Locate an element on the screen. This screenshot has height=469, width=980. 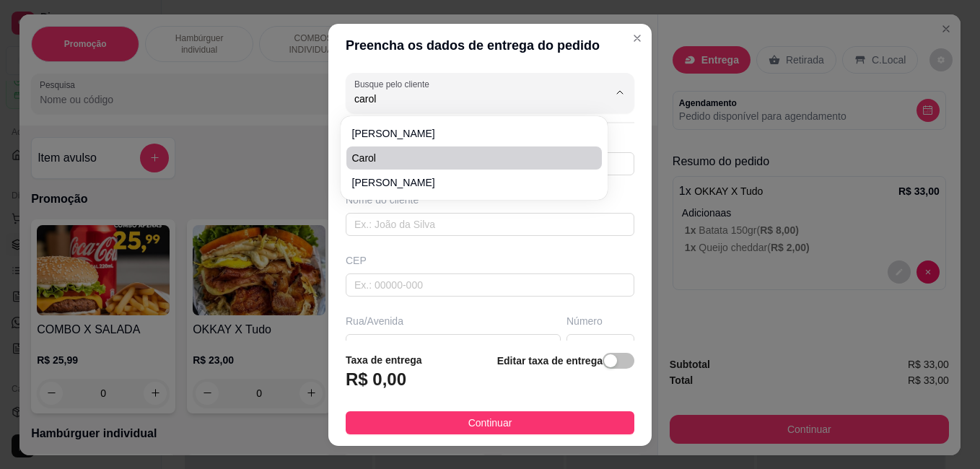
div: Suggestions is located at coordinates (474, 158).